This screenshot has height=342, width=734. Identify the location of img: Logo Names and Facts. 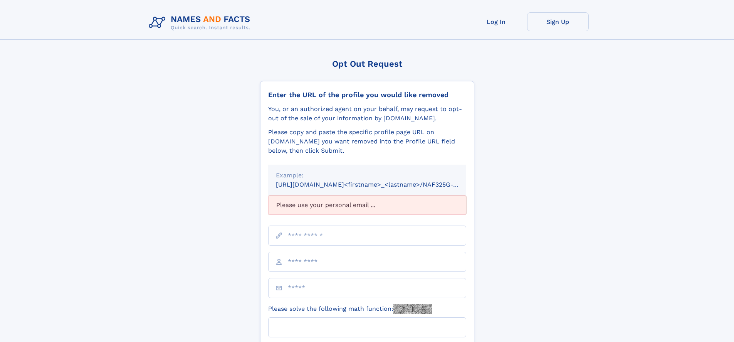
(201, 23).